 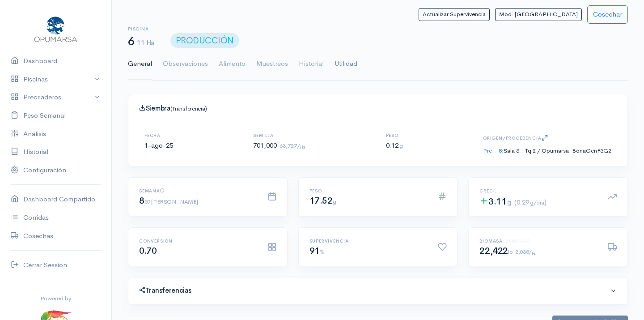 I want to click on span: Biomasa, so click(x=491, y=241).